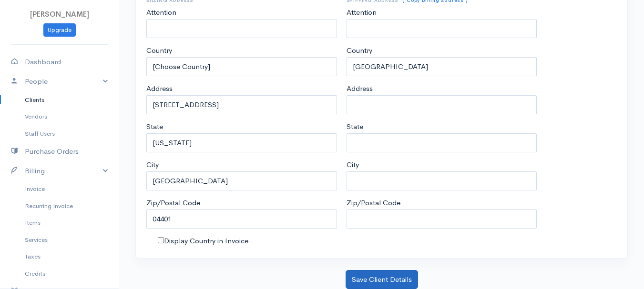 This screenshot has height=289, width=644. Describe the element at coordinates (206, 241) in the screenshot. I see `label: Display Country in Invoice` at that location.